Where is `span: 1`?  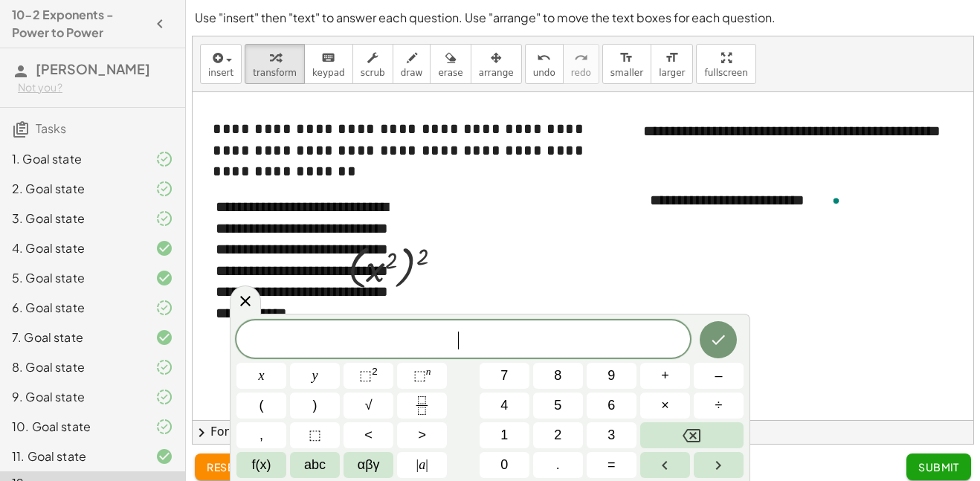 span: 1 is located at coordinates (504, 435).